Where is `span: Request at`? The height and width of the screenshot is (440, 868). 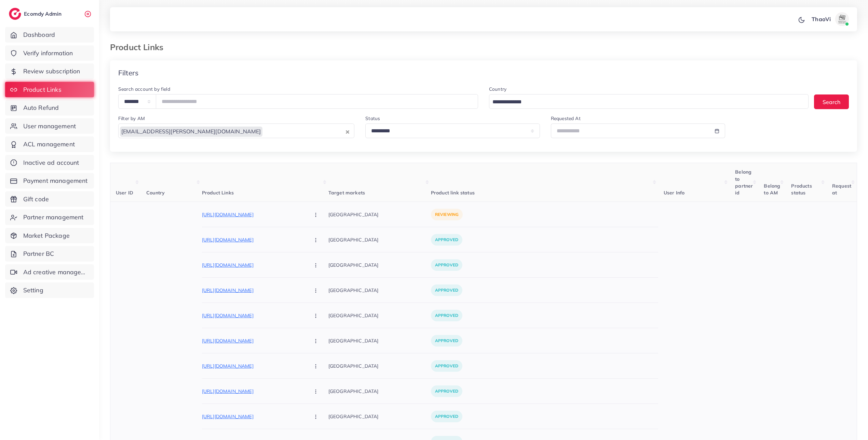 span: Request at is located at coordinates (842, 189).